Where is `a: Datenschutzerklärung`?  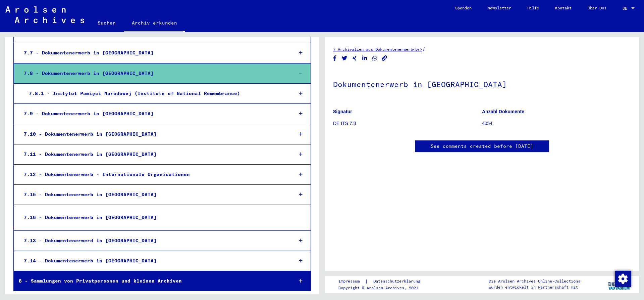
a: Datenschutzerklärung is located at coordinates (398, 281).